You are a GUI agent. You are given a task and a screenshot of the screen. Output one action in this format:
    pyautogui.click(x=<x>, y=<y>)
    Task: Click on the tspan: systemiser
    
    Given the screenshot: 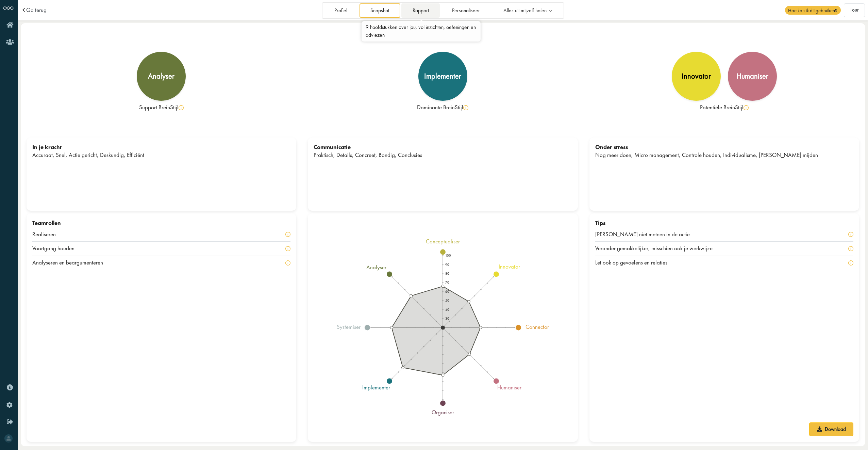 What is the action you would take?
    pyautogui.click(x=349, y=327)
    